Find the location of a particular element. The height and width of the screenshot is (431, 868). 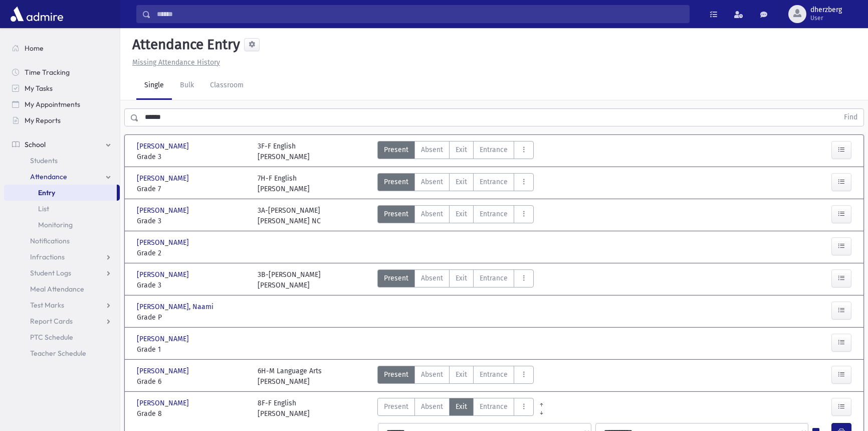

span: Grade 7 is located at coordinates (192, 189).